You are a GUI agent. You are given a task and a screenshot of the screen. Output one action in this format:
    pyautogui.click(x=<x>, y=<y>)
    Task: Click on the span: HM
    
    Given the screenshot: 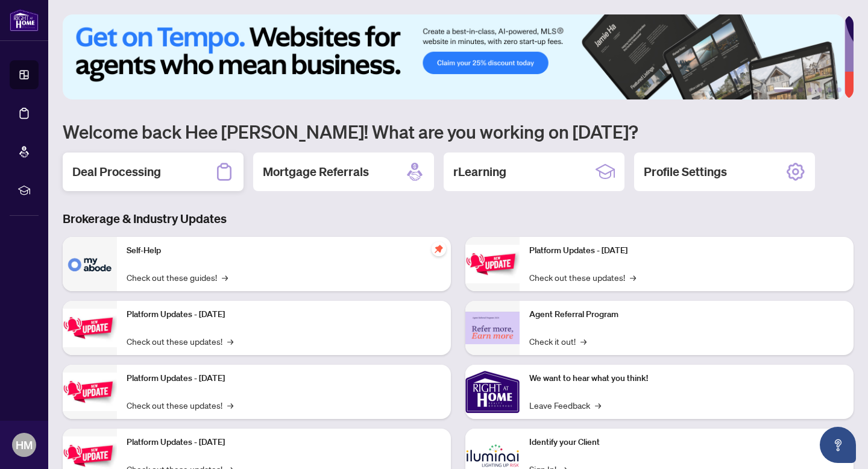 What is the action you would take?
    pyautogui.click(x=24, y=445)
    